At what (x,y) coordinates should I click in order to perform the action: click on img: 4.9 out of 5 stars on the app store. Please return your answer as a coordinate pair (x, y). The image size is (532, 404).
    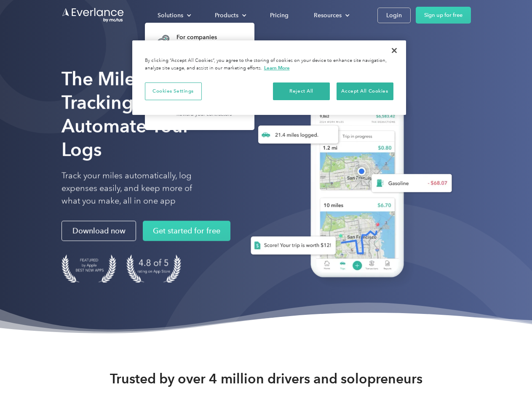
    Looking at the image, I should click on (154, 269).